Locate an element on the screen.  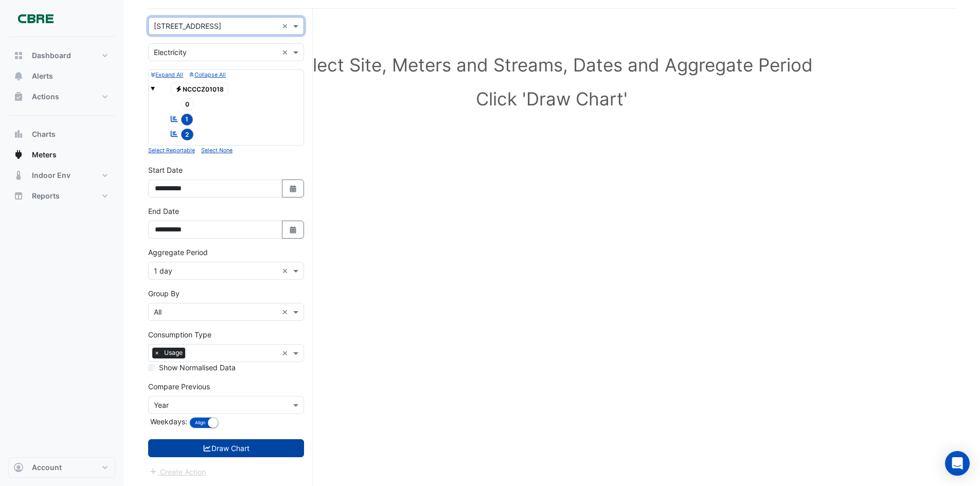
label: Group By is located at coordinates (164, 293).